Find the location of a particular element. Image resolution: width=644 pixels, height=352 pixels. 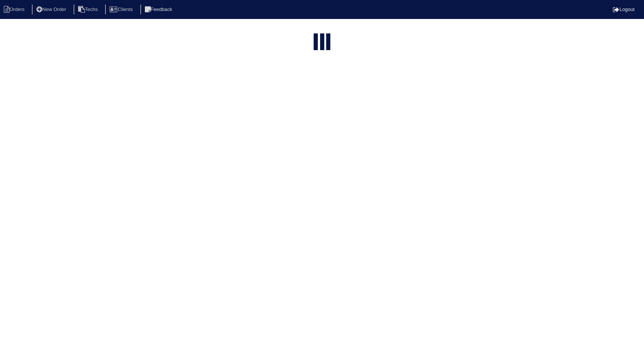

li: New Order is located at coordinates (52, 10).